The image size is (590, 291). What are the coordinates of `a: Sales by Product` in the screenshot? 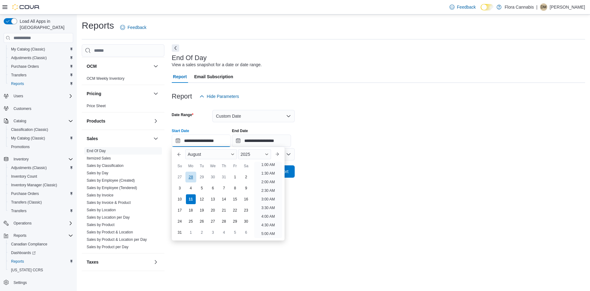 It's located at (101, 224).